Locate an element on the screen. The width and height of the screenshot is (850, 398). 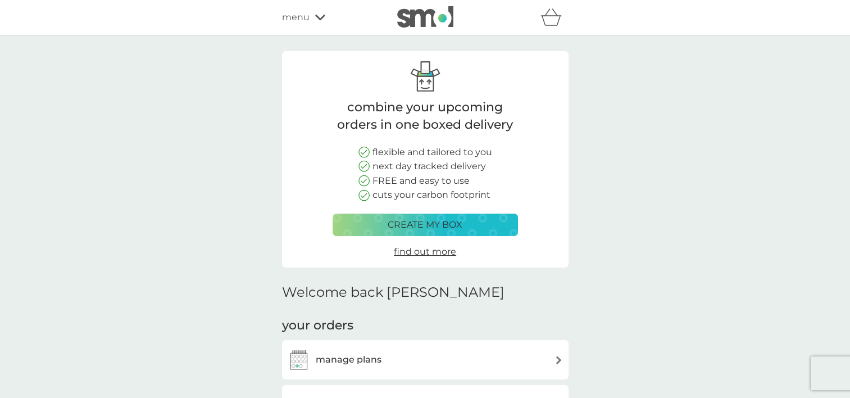
h3: your orders is located at coordinates (317, 325).